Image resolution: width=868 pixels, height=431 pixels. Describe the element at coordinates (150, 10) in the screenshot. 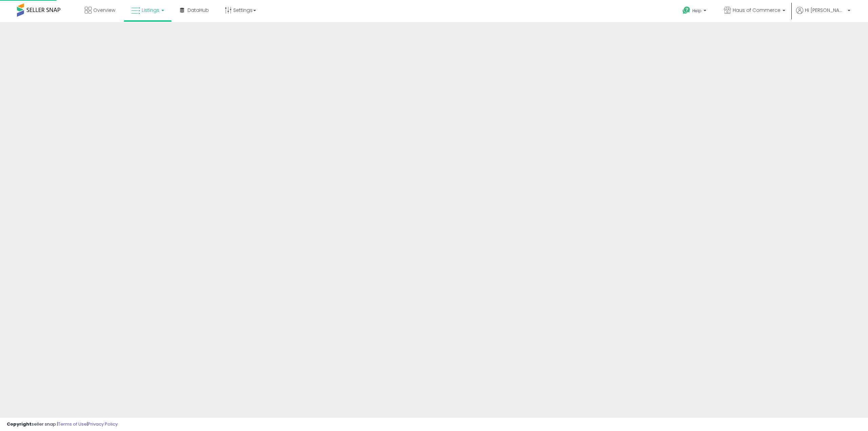

I see `span: Listings` at that location.